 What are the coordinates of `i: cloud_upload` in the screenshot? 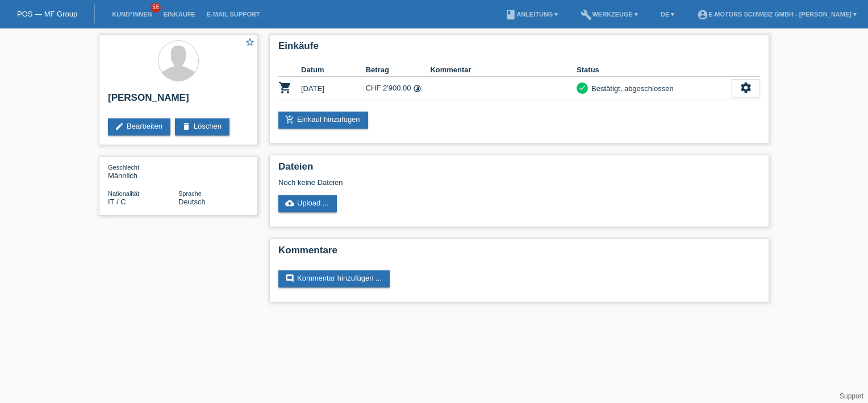 It's located at (290, 203).